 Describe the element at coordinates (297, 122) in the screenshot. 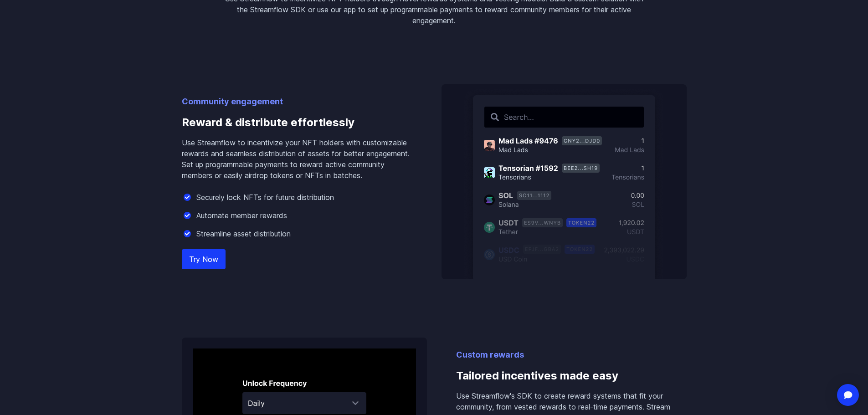

I see `h3: Reward & distribute effortlessly` at that location.